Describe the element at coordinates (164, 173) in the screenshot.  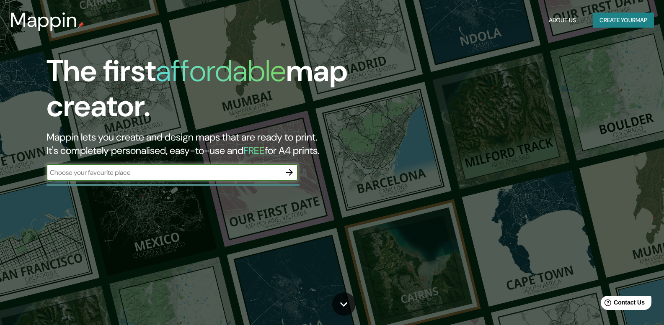
I see `input: Choose your favourite place` at that location.